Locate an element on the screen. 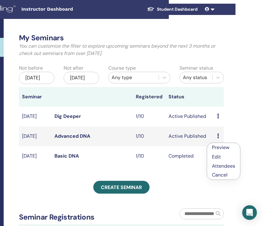 This screenshot has width=263, height=226. a: Dig Deeper is located at coordinates (68, 116).